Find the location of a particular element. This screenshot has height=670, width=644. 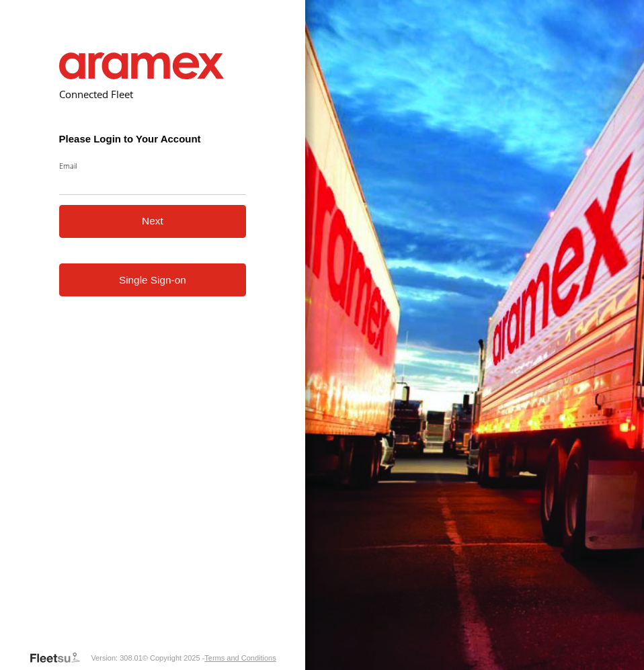

a: Terms and Conditions is located at coordinates (240, 658).